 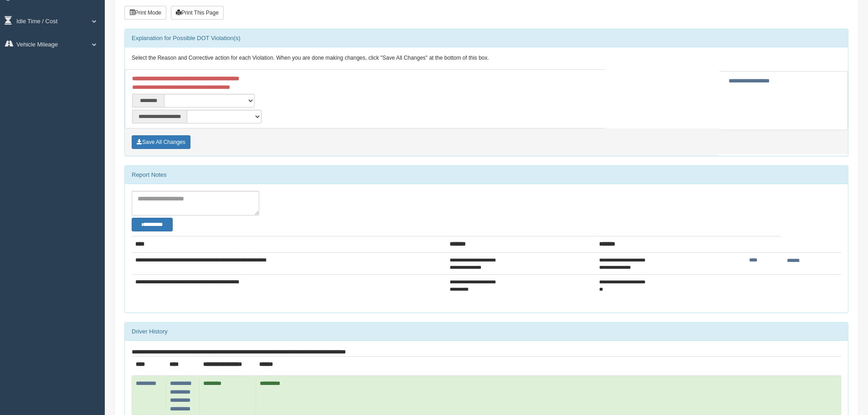 I want to click on button: Print Mode, so click(x=145, y=12).